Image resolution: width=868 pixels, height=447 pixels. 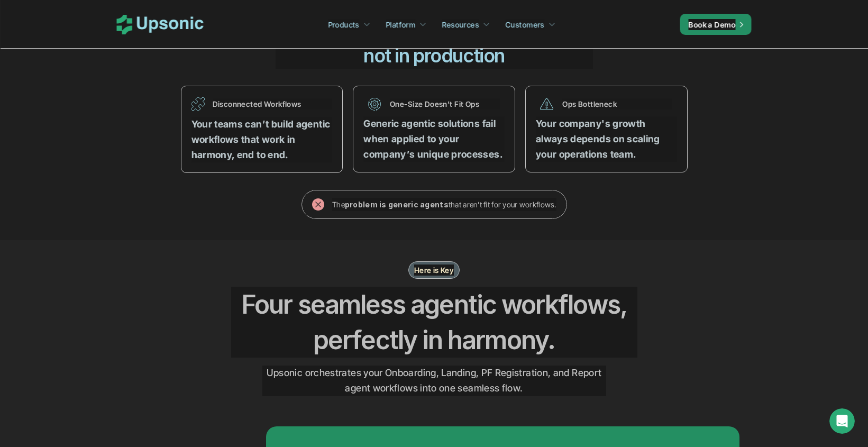 What do you see at coordinates (272, 104) in the screenshot?
I see `p: Disconnected Workflows` at bounding box center [272, 104].